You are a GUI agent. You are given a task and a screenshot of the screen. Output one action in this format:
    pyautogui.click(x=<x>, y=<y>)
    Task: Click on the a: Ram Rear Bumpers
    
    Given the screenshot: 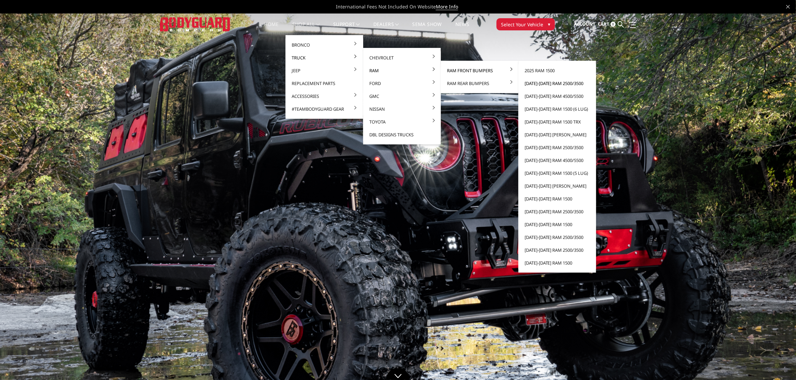 What is the action you would take?
    pyautogui.click(x=480, y=83)
    